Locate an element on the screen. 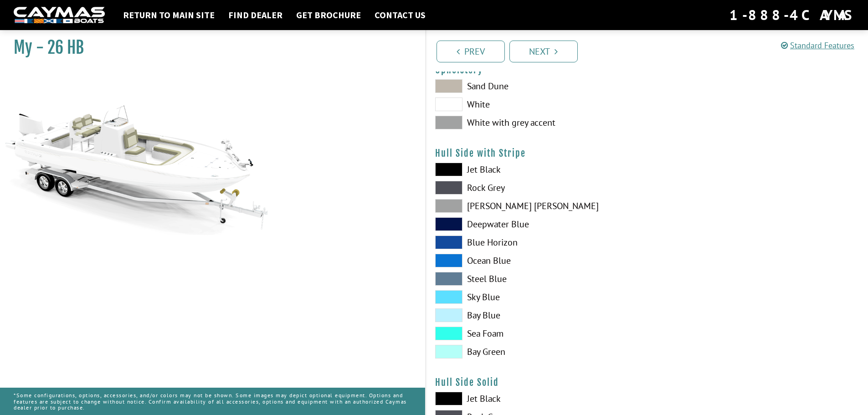  h4: Hull Side with Stripe is located at coordinates (647, 153).